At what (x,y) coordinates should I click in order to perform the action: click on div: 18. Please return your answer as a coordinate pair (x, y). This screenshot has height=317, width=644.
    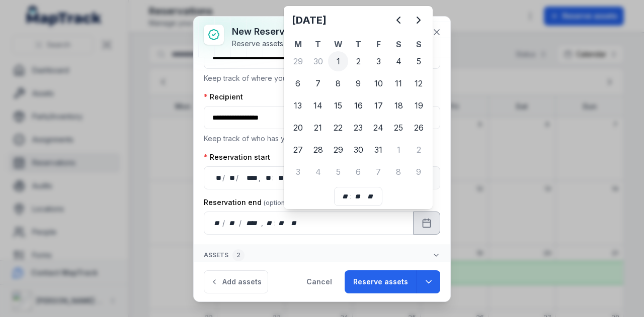
    Looking at the image, I should click on (399, 105).